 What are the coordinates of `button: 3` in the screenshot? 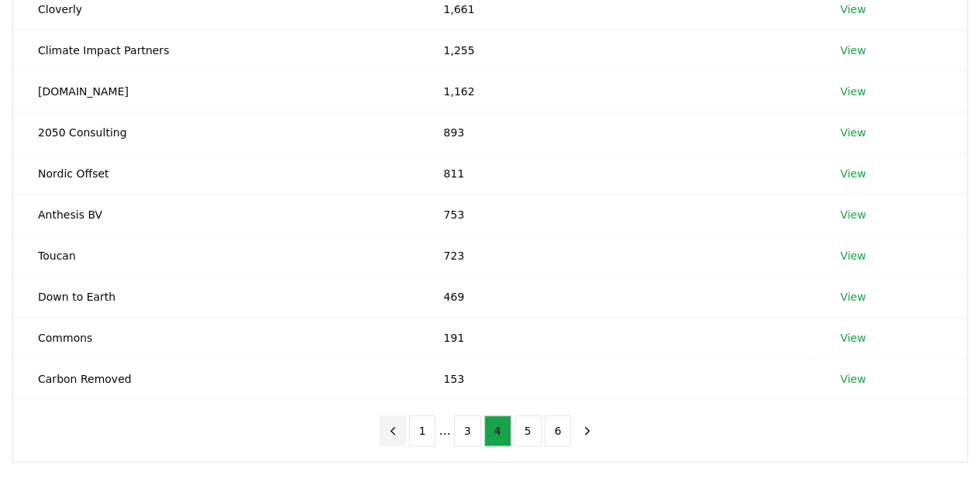 It's located at (467, 431).